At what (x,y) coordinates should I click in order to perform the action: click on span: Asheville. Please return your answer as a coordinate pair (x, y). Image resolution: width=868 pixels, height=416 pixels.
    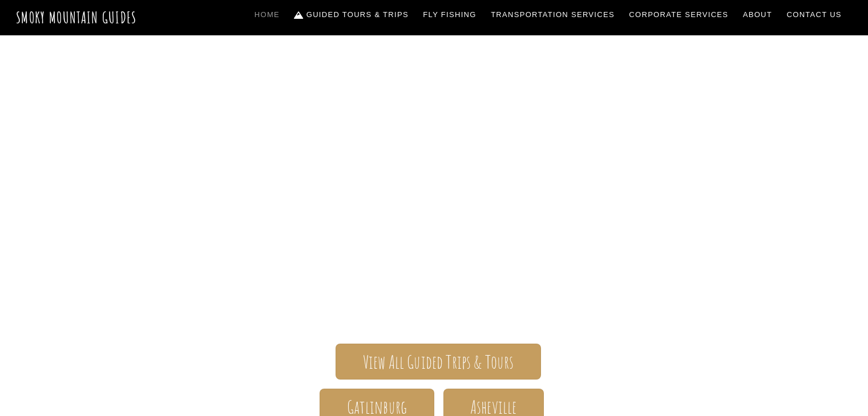
    Looking at the image, I should click on (493, 407).